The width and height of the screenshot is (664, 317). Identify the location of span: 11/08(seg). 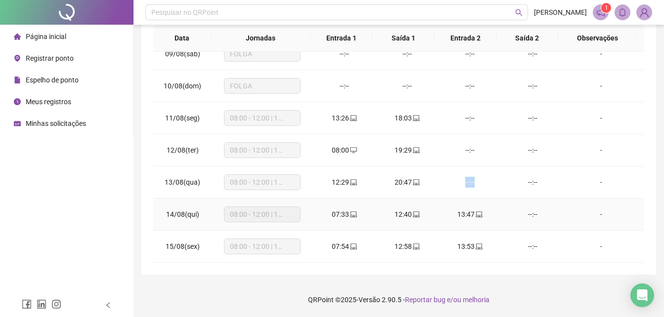
(182, 118).